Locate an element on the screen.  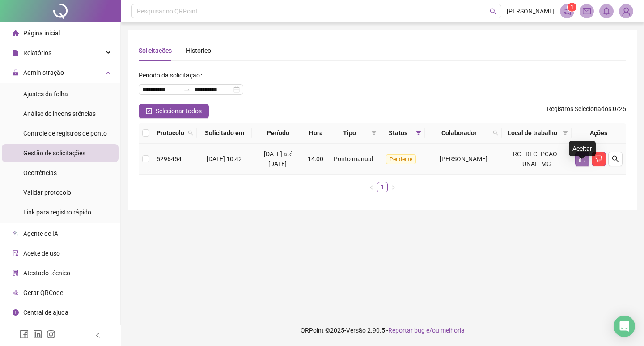
span: Relatórios is located at coordinates (37, 52).